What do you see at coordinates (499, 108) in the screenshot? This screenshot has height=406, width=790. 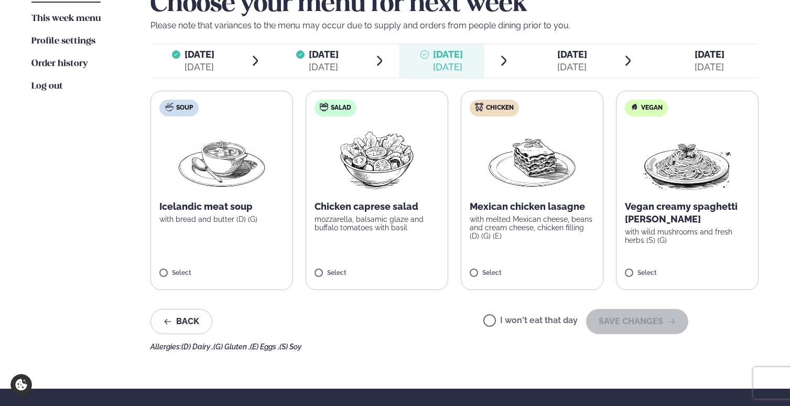 I see `span: Chicken` at bounding box center [499, 108].